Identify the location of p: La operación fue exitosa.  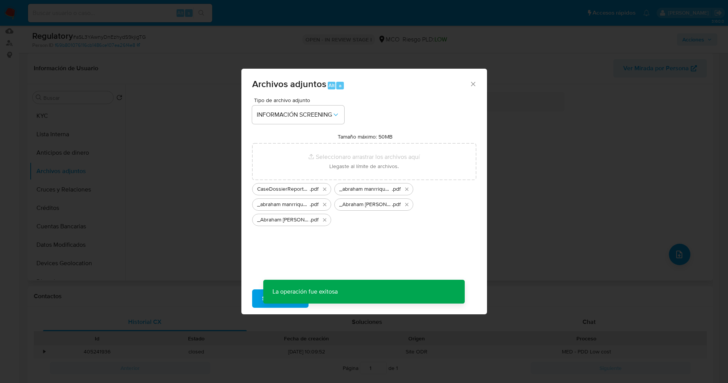
(305, 292).